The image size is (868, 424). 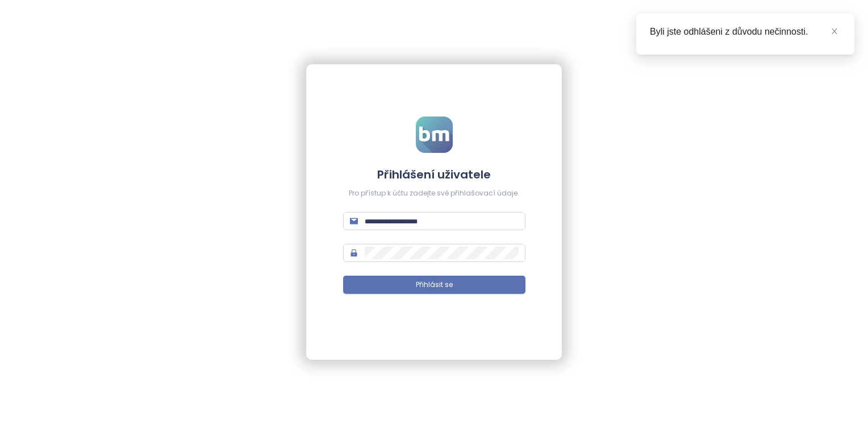 What do you see at coordinates (434, 285) in the screenshot?
I see `button: Přihlásit se` at bounding box center [434, 285].